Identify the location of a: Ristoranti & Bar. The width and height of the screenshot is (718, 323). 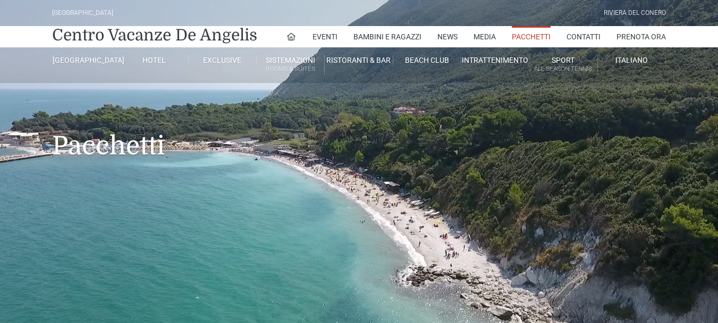
(359, 60).